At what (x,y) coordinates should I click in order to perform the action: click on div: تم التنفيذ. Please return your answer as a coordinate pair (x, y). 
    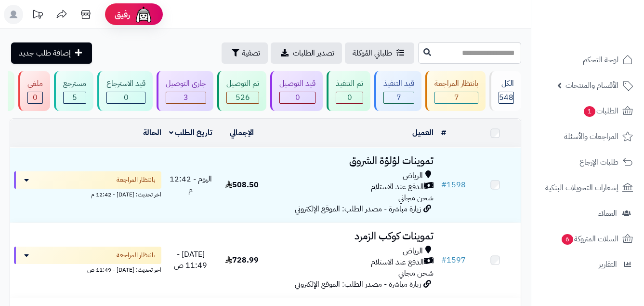
    Looking at the image, I should click on (349, 84).